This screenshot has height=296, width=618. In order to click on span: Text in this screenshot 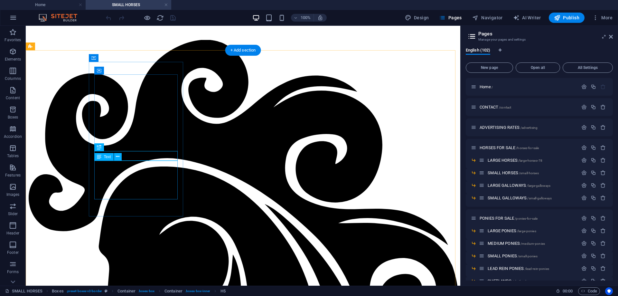, I will do `click(108, 157)`.